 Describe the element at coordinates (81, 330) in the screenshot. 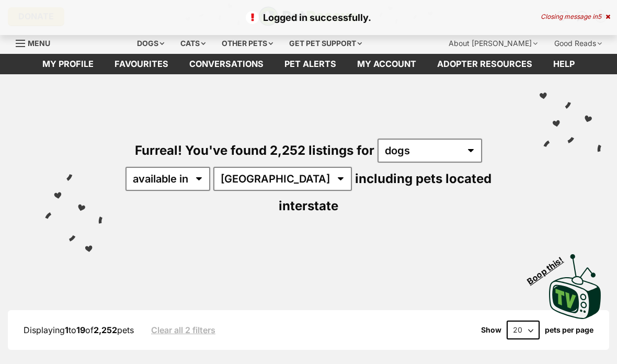

I see `strong: 19` at that location.